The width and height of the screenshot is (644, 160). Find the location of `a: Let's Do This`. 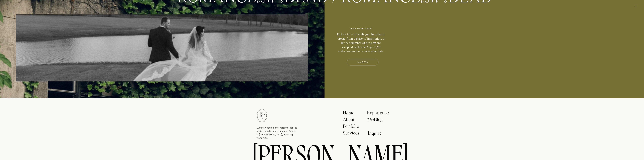

a: Let's Do This is located at coordinates (362, 62).